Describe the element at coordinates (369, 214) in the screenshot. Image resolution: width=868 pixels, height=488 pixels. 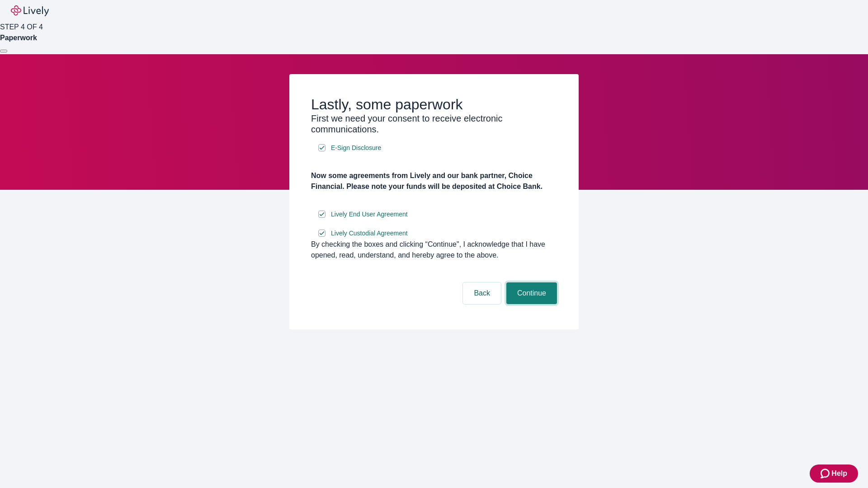
I see `span: Lively End User Agreement` at that location.